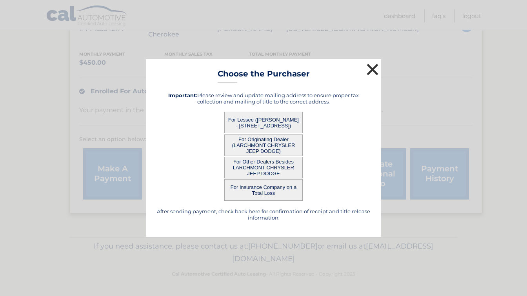 The width and height of the screenshot is (527, 296). I want to click on h5: After sending payment, check back here for confirmation of receipt and title release information., so click(263, 214).